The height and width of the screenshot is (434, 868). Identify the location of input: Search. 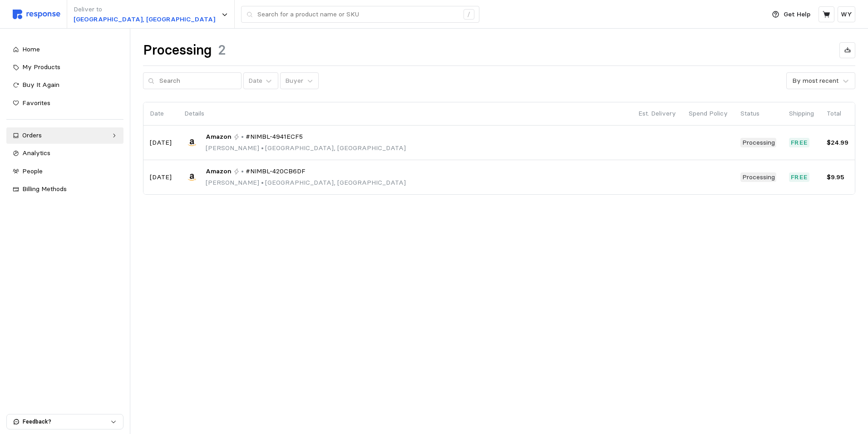
(198, 81).